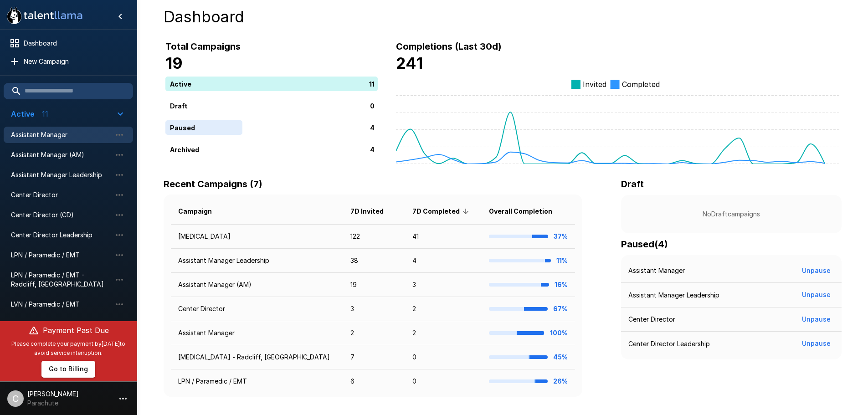 This screenshot has width=868, height=415. I want to click on td: 6, so click(374, 381).